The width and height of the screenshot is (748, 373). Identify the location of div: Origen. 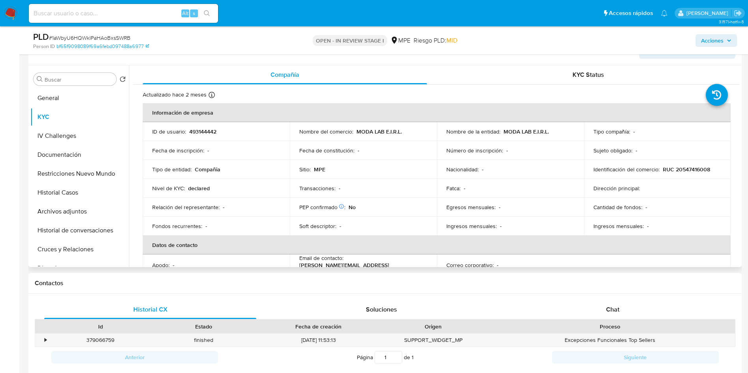
(433, 327).